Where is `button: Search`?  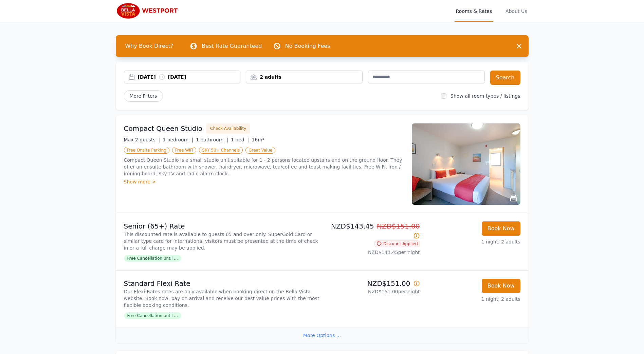 button: Search is located at coordinates (505, 78).